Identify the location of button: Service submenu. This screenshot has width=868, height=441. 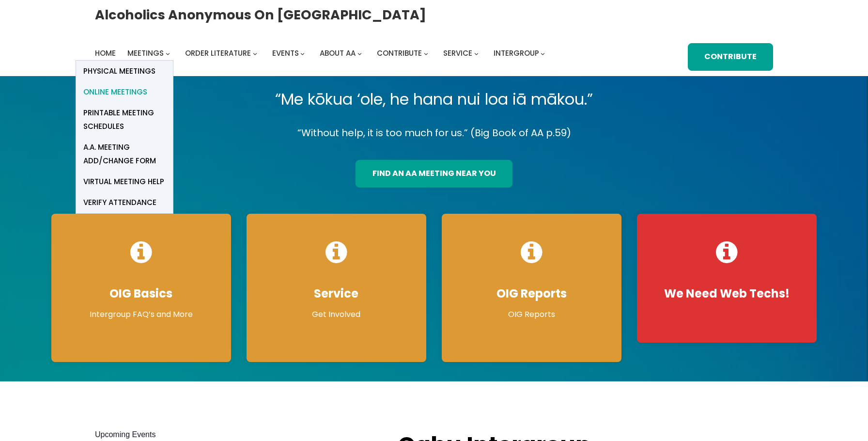
(476, 53).